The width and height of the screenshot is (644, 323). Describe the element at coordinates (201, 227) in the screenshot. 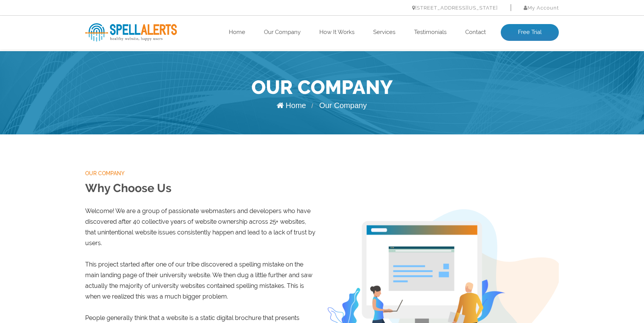

I see `p: Welcome! We are a group of passionate webmasters and developers who have discovered after 40 coll...` at that location.